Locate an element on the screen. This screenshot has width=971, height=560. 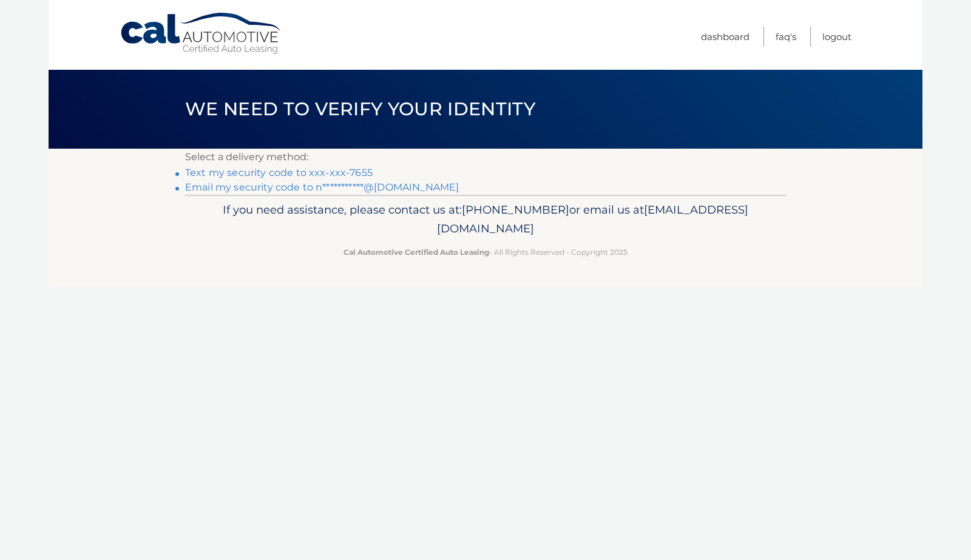
p: - All Rights Reserved - Copyright 2025 is located at coordinates (486, 252).